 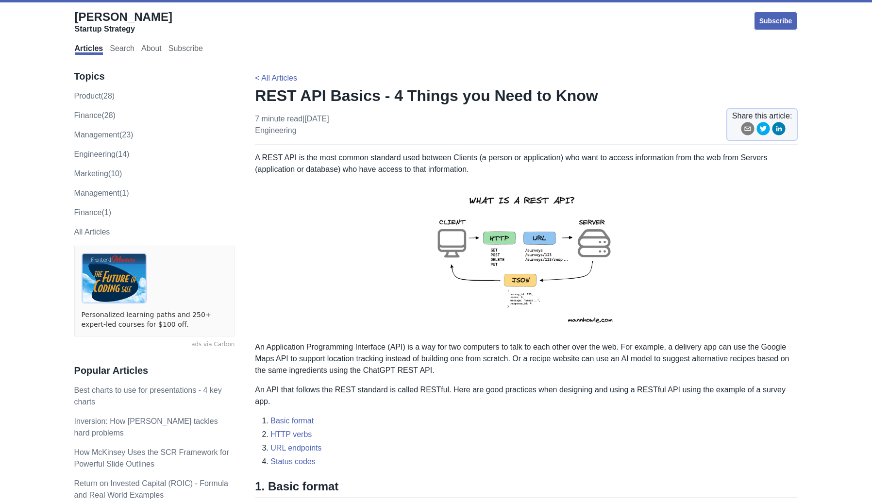 What do you see at coordinates (154, 319) in the screenshot?
I see `a: Personalized learning paths and 250+ expert-led courses for $100 off.` at bounding box center [154, 319].